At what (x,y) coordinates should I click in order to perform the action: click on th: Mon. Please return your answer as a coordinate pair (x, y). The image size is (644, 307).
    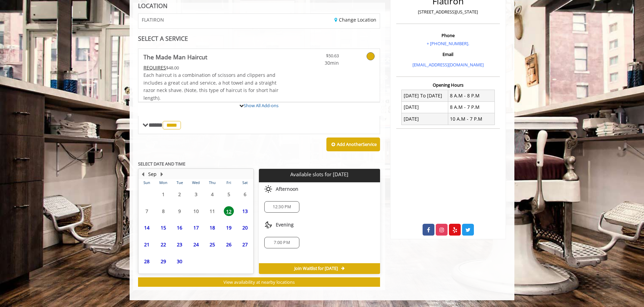
    Looking at the image, I should click on (163, 183).